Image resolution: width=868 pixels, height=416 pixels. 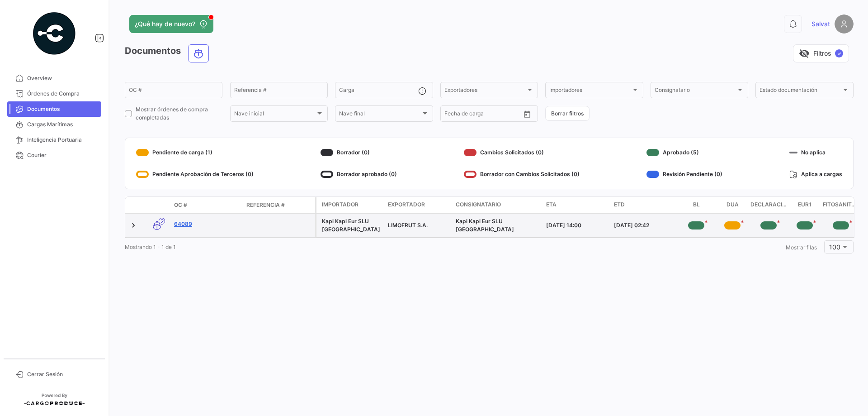 What do you see at coordinates (279, 205) in the screenshot?
I see `datatable-header-cell: Referencia #` at bounding box center [279, 205].